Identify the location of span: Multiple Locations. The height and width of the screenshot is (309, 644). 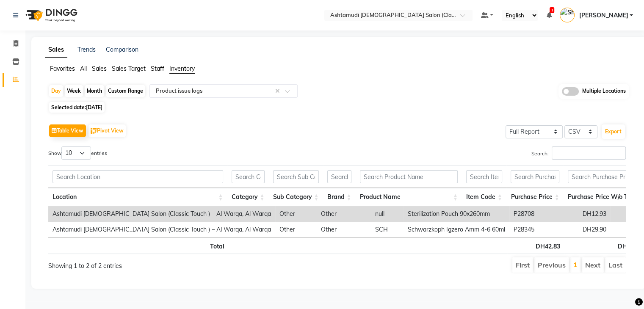
(604, 91).